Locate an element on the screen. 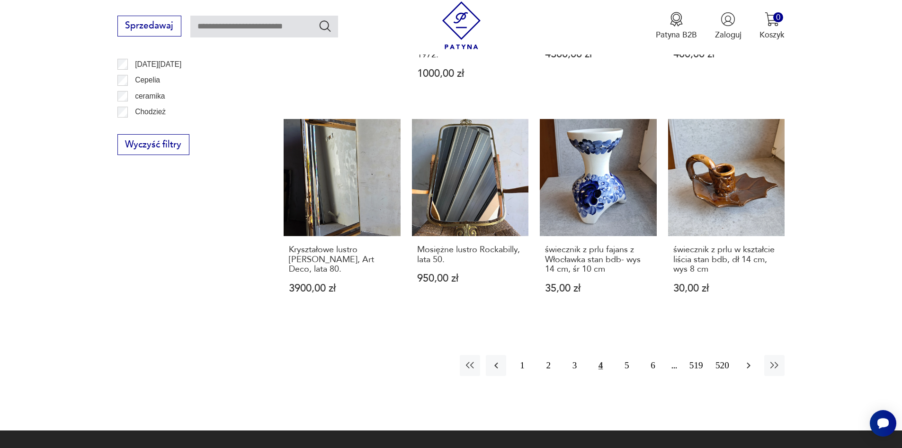 The width and height of the screenshot is (902, 448). button: Patyna B2B is located at coordinates (676, 26).